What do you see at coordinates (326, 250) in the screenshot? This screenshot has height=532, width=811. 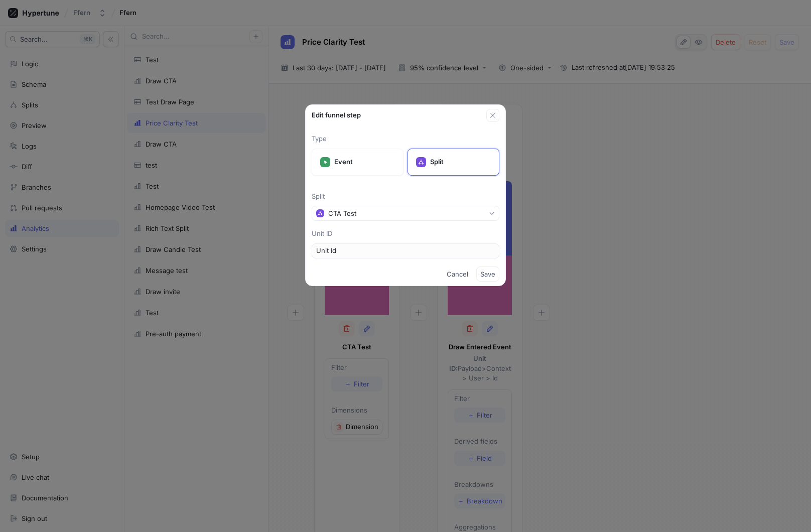 I see `div: Unit Id` at bounding box center [326, 250].